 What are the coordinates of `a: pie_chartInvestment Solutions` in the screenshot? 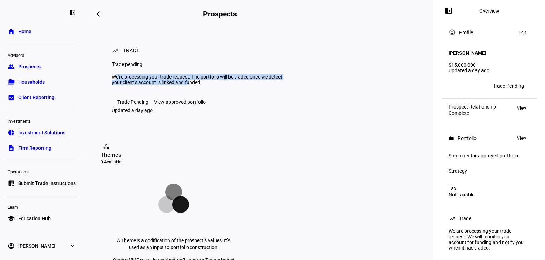 It's located at (42, 133).